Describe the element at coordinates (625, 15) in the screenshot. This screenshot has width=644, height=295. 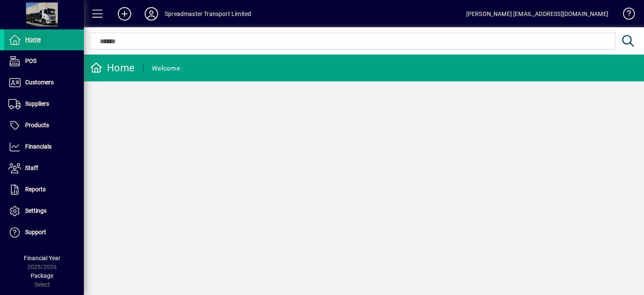
I see `a: Knowledge Base` at that location.